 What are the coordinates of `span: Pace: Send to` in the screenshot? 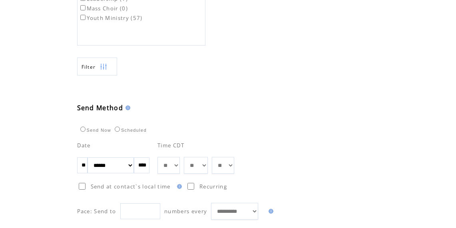 It's located at (97, 211).